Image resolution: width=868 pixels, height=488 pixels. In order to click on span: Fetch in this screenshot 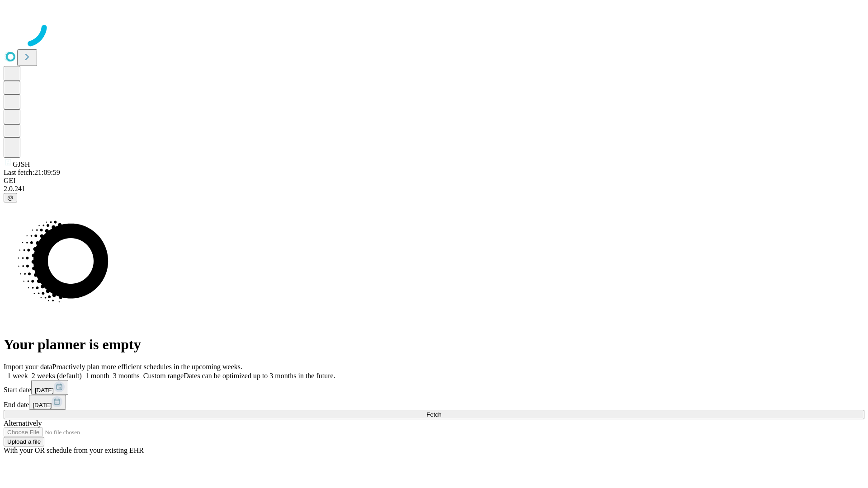, I will do `click(434, 414)`.